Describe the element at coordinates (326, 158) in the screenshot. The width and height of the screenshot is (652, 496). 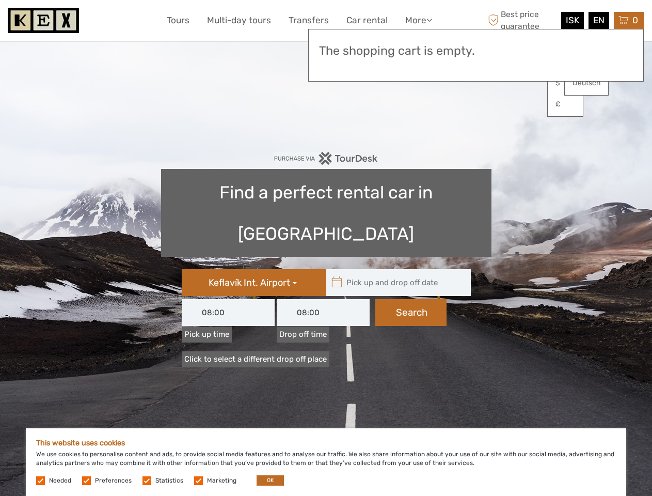
I see `img: PurchaseViaTourDesk.png` at that location.